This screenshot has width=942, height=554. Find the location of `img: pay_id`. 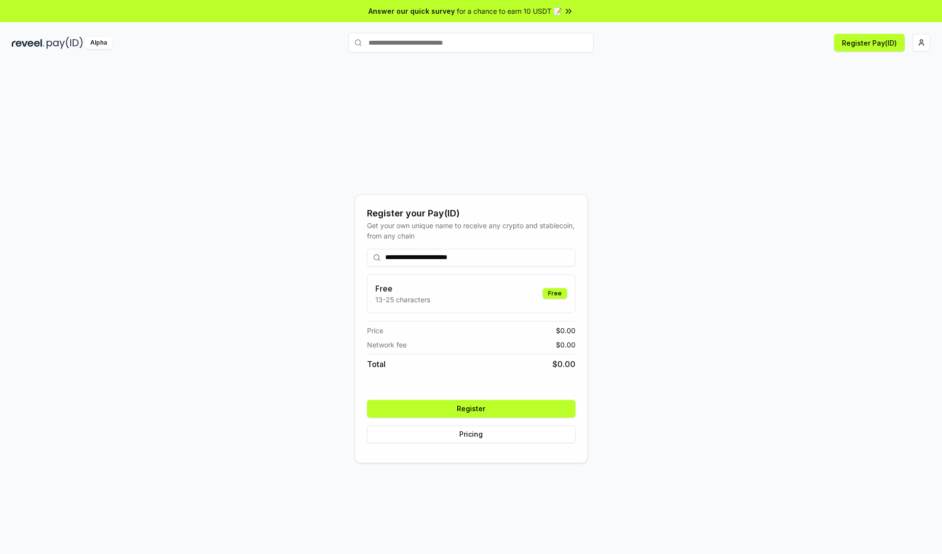

img: pay_id is located at coordinates (65, 43).